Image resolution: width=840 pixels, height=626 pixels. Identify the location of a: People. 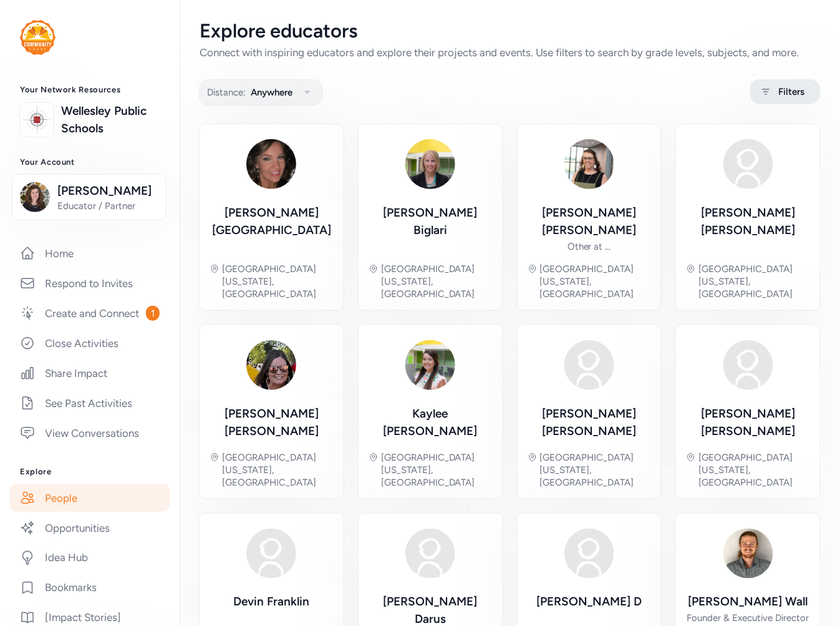
(90, 498).